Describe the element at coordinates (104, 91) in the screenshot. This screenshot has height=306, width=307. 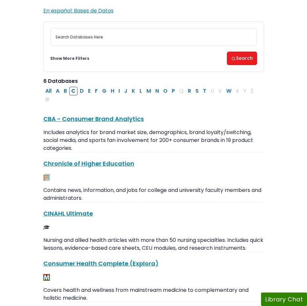
I see `button: Filter Results G` at that location.